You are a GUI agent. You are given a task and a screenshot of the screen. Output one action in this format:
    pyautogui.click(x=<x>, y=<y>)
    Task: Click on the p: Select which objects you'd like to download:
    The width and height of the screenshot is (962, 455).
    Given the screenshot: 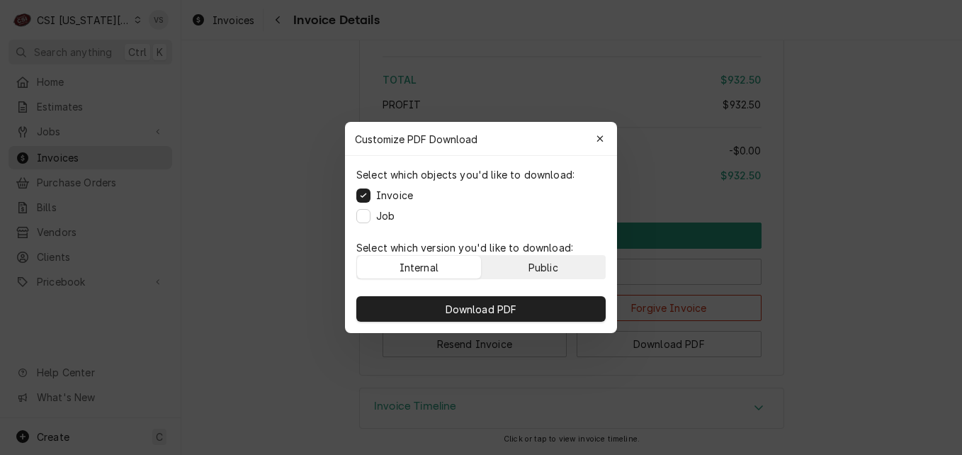 What is the action you would take?
    pyautogui.click(x=465, y=174)
    